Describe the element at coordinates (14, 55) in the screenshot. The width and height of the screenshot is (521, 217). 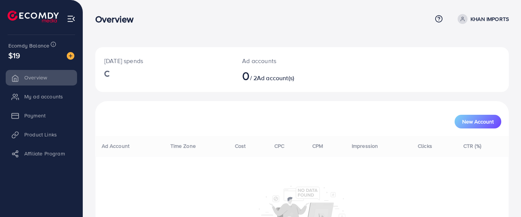
I see `span: $19` at that location.